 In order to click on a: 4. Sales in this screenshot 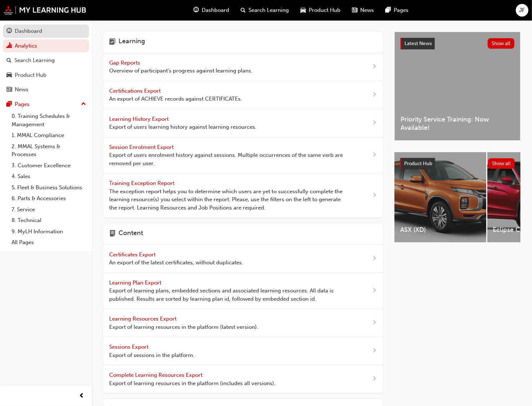, I will do `click(49, 176)`.